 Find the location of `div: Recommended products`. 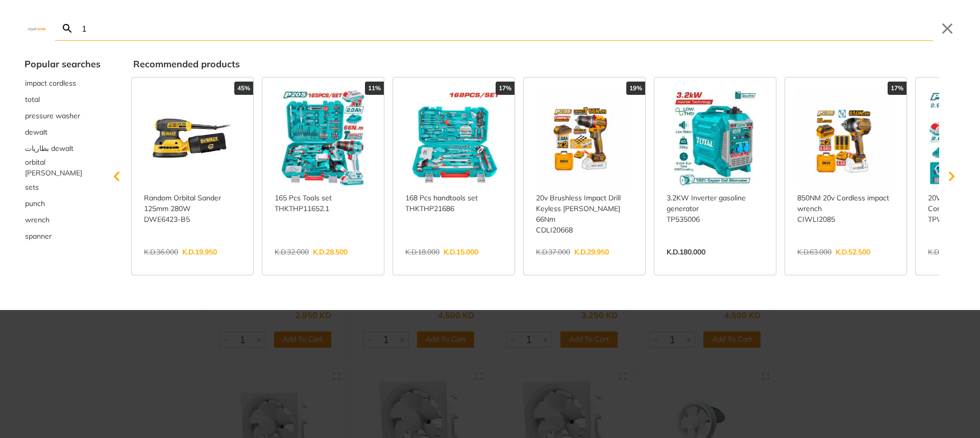

div: Recommended products is located at coordinates (544, 64).